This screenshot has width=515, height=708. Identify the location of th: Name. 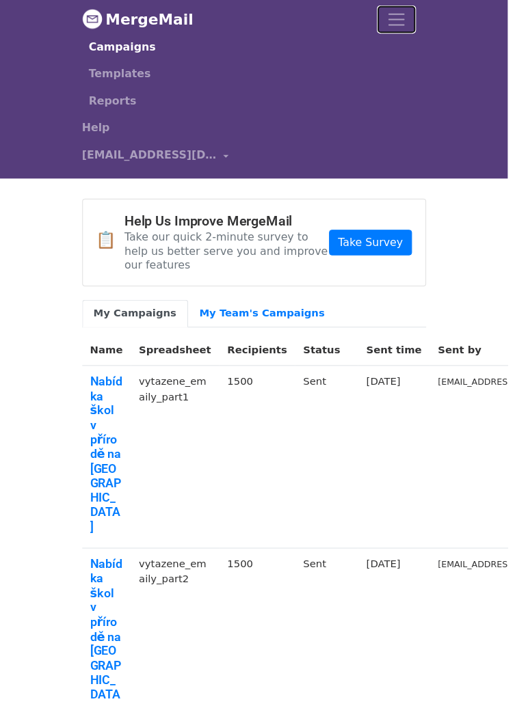
(108, 355).